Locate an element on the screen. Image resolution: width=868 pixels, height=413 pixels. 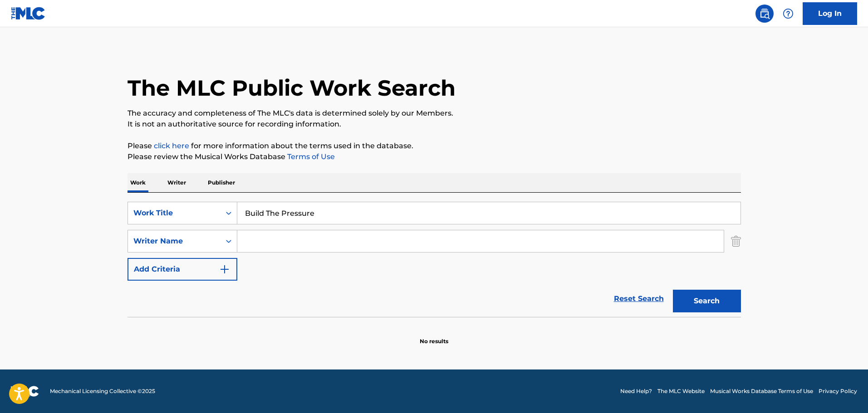
img: 9d2ae6d4665cec9f34b9.svg is located at coordinates (225, 269).